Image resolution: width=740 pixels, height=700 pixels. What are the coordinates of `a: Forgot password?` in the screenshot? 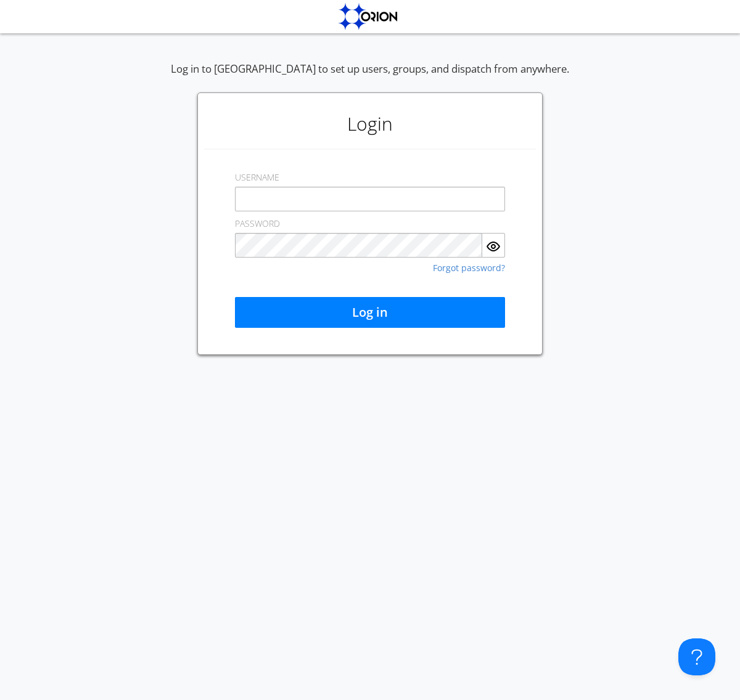 It's located at (469, 268).